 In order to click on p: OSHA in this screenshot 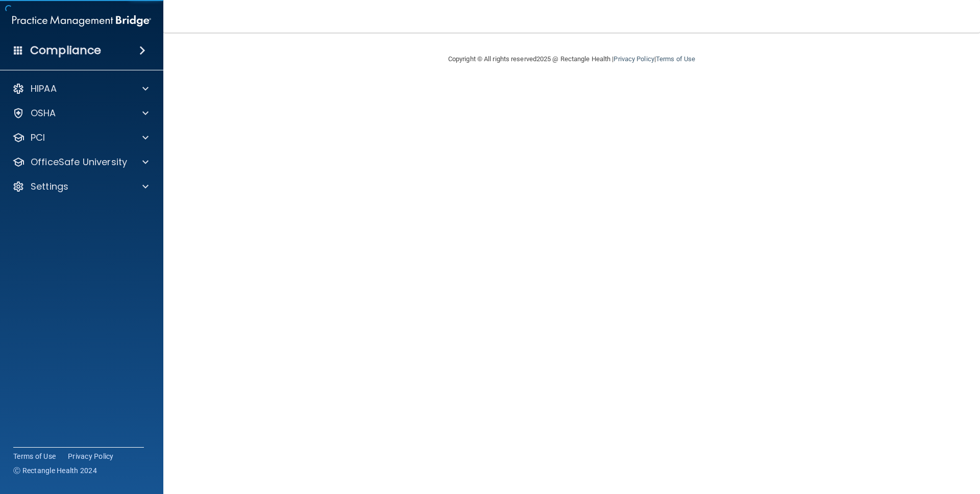, I will do `click(43, 113)`.